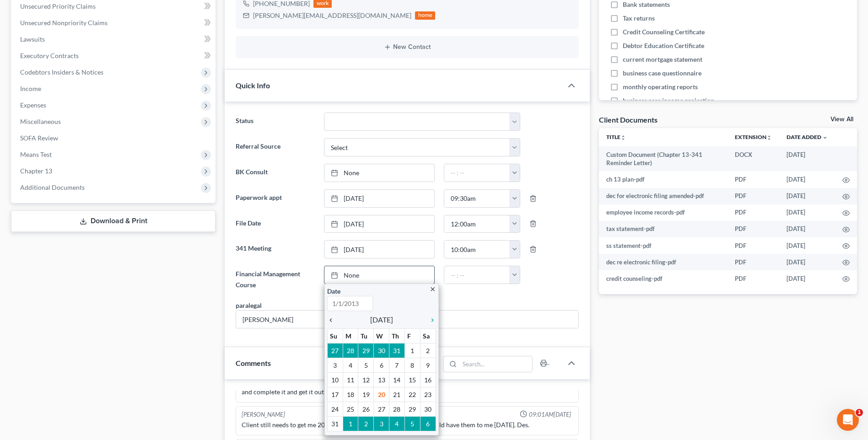 The image size is (868, 440). What do you see at coordinates (663, 279) in the screenshot?
I see `td: credit counseling-pdf` at bounding box center [663, 279].